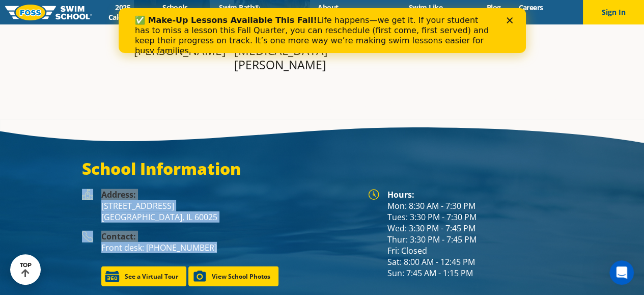  What do you see at coordinates (493, 7) in the screenshot?
I see `a: Blog` at bounding box center [493, 7].